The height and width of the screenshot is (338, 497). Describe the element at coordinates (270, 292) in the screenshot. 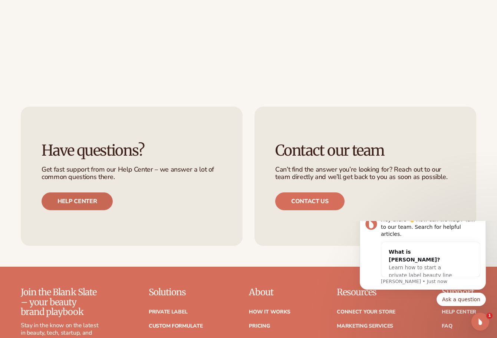

I see `p: About` at that location.